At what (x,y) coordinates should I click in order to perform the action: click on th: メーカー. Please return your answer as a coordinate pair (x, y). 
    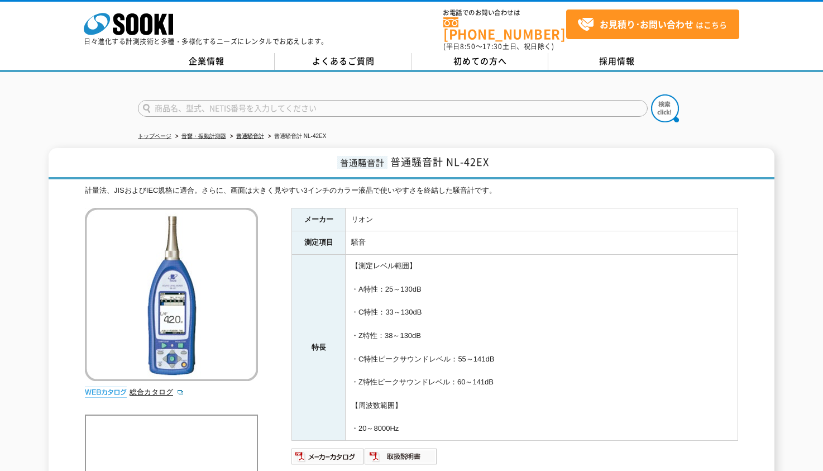
    Looking at the image, I should click on (319, 219).